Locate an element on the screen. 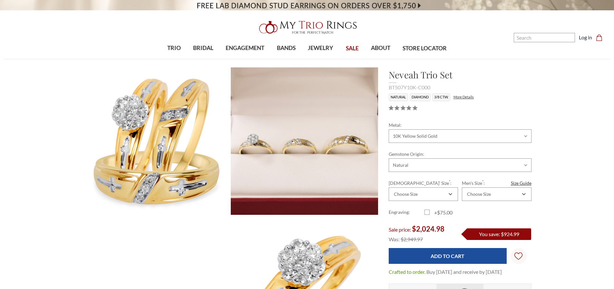  label: Men's Size : is located at coordinates (496, 183).